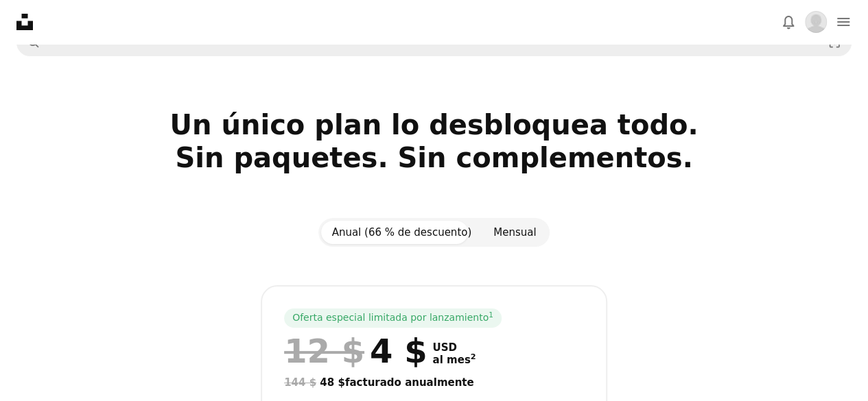 The width and height of the screenshot is (868, 401). What do you see at coordinates (474, 356) in the screenshot?
I see `sup: 2` at bounding box center [474, 356].